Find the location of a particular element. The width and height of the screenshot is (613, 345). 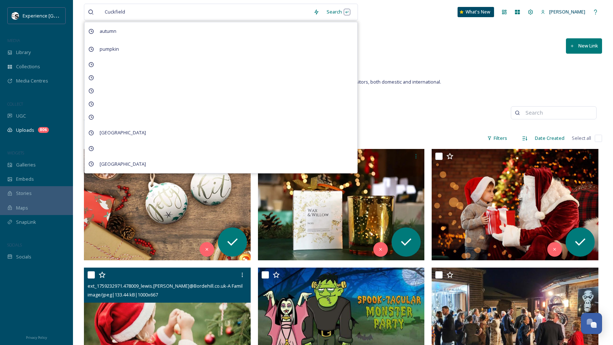

span: WIDGETS is located at coordinates (16, 153).